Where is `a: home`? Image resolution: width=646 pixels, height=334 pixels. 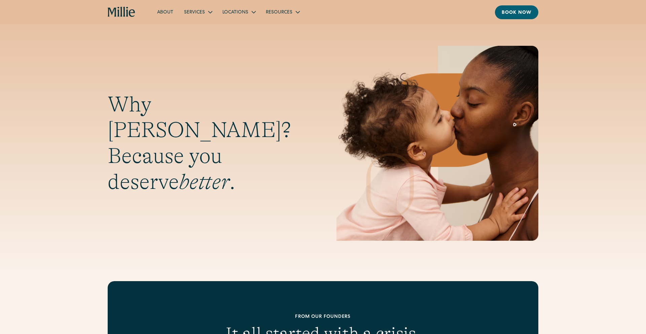 a: home is located at coordinates (121, 12).